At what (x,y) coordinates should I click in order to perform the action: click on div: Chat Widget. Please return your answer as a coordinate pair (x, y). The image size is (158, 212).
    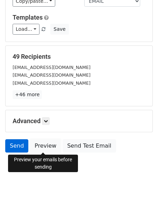
    Looking at the image, I should click on (141, 195).